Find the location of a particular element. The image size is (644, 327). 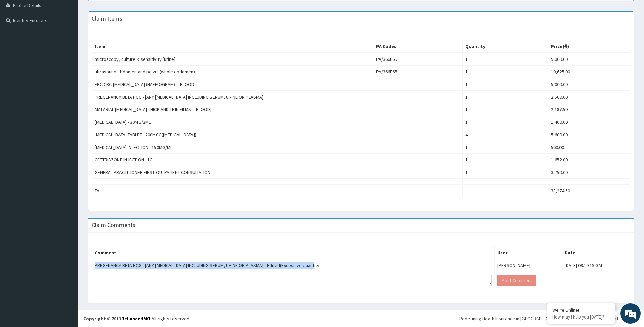

td: 38,274.50 is located at coordinates (589, 191).